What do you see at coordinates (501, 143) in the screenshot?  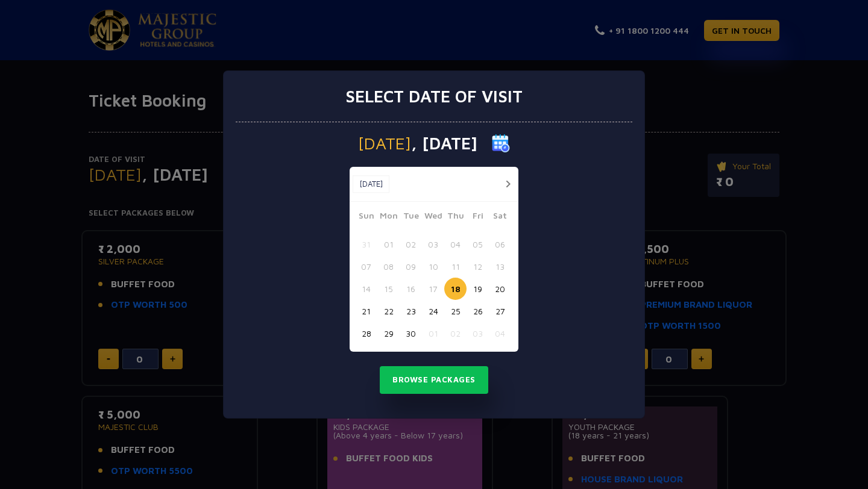 I see `img: calender icon` at bounding box center [501, 143].